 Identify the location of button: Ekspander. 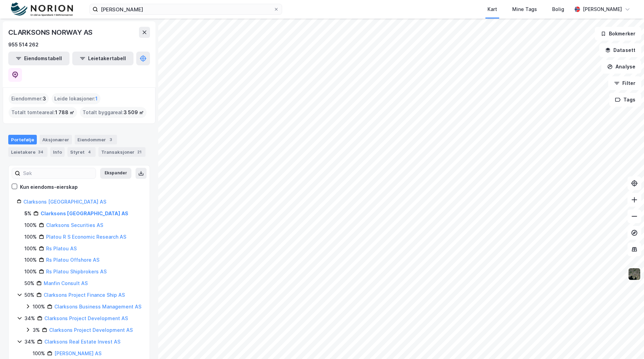
(116, 173).